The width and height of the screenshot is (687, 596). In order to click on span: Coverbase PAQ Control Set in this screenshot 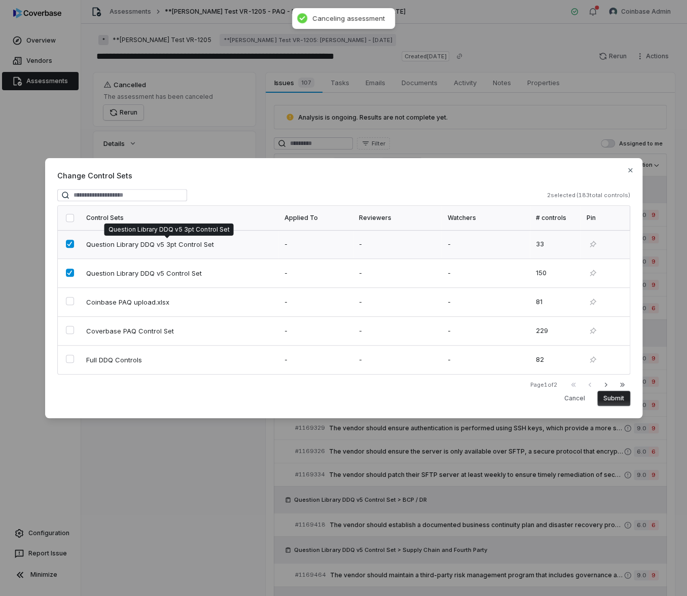, I will do `click(167, 331)`.